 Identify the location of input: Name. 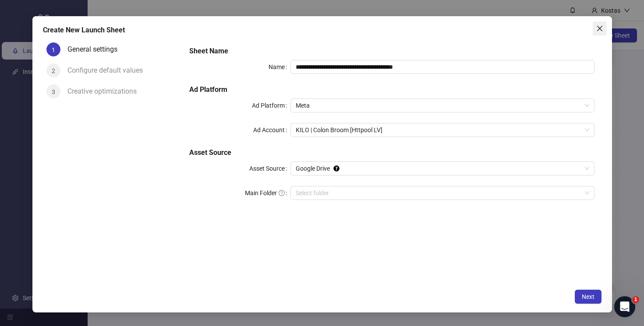
(442, 67).